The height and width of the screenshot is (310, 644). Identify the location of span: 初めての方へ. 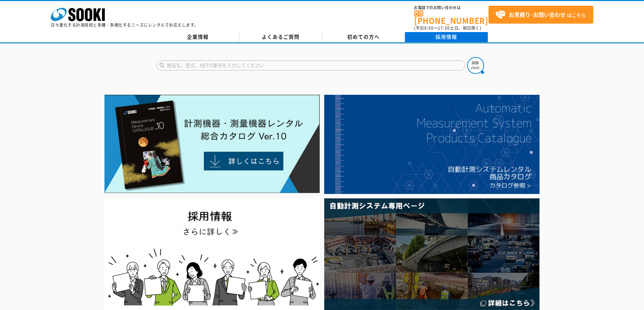
(364, 37).